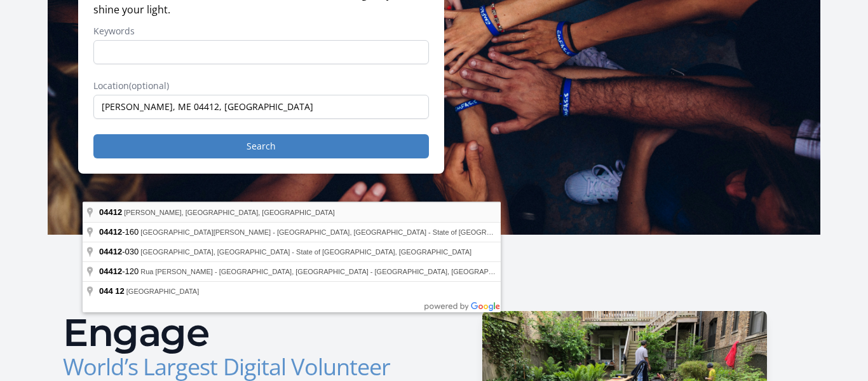 This screenshot has width=868, height=381. What do you see at coordinates (261, 31) in the screenshot?
I see `label: Keywords` at bounding box center [261, 31].